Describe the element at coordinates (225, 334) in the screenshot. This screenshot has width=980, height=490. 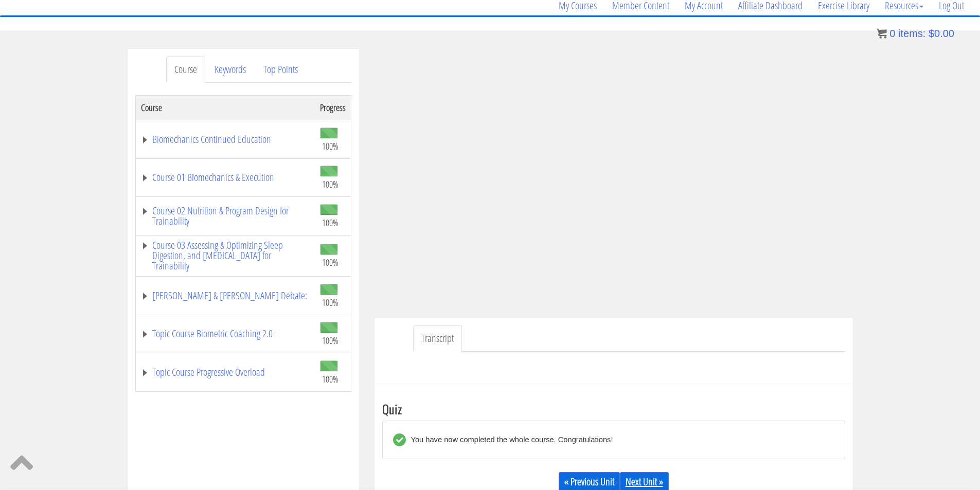
I see `a: Topic Course Biometric Coaching 2.0` at that location.